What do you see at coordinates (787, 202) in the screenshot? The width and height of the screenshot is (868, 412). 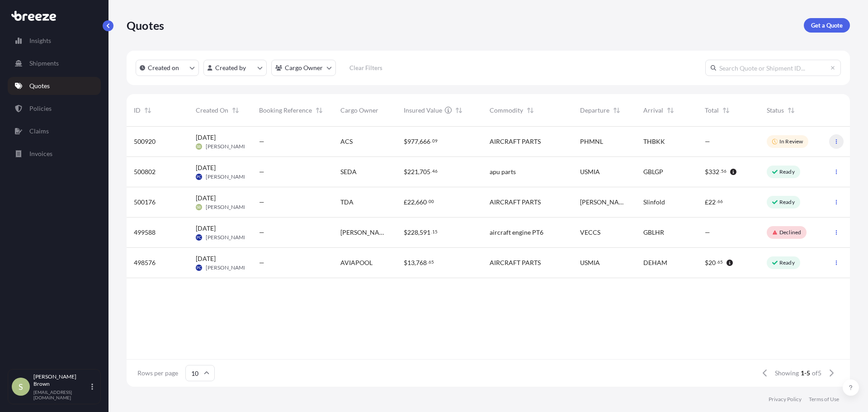 I see `p: Ready` at bounding box center [787, 202].